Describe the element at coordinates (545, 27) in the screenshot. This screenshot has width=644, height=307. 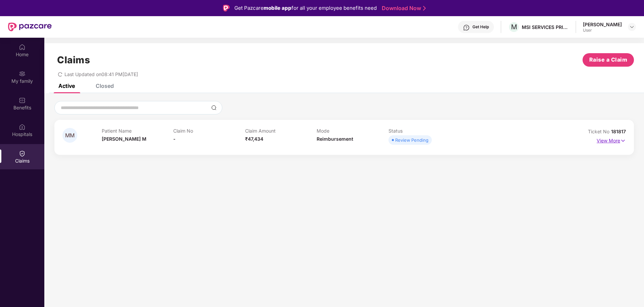
I see `div: MSI SERVICES PRIVATE LIMITED` at that location.